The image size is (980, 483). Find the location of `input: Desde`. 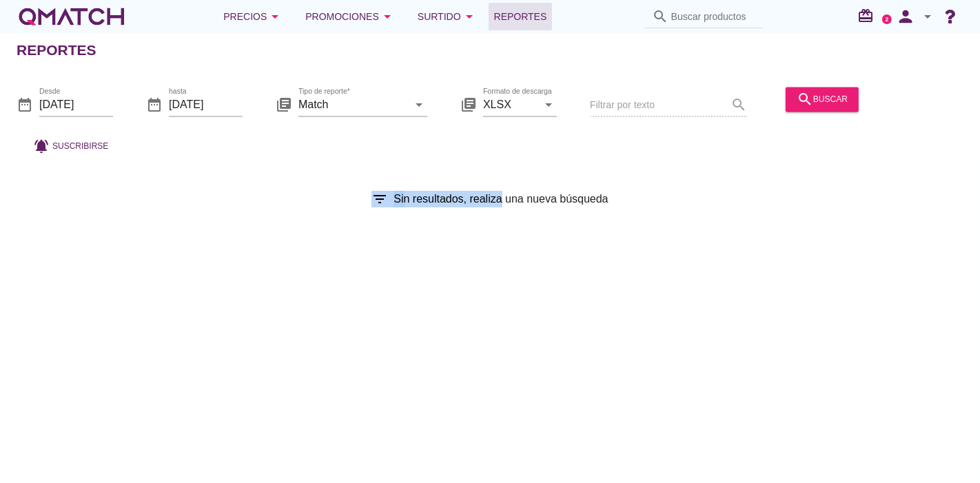

input: Desde is located at coordinates (76, 104).